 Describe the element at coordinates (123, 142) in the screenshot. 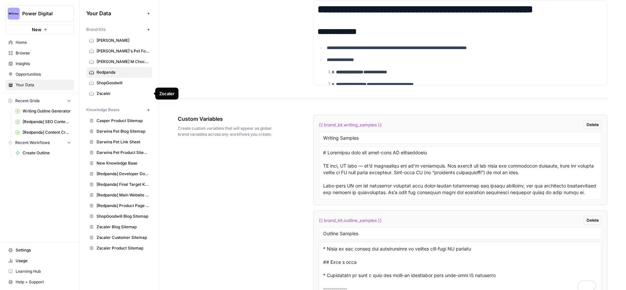

I see `span: Darwins Pet Link Sheet` at that location.